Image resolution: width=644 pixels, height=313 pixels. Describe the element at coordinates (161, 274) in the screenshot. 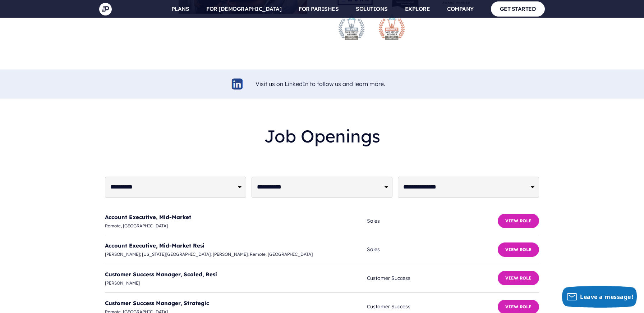

I see `a: Customer Success Manager, Scaled, Resi` at that location.